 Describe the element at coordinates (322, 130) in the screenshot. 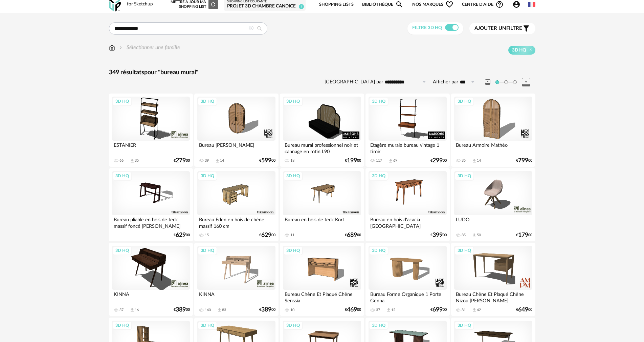

I see `a: 3D HQ Bureau mural professionnel noir et cannage en rotin L90 18 €19900` at that location.